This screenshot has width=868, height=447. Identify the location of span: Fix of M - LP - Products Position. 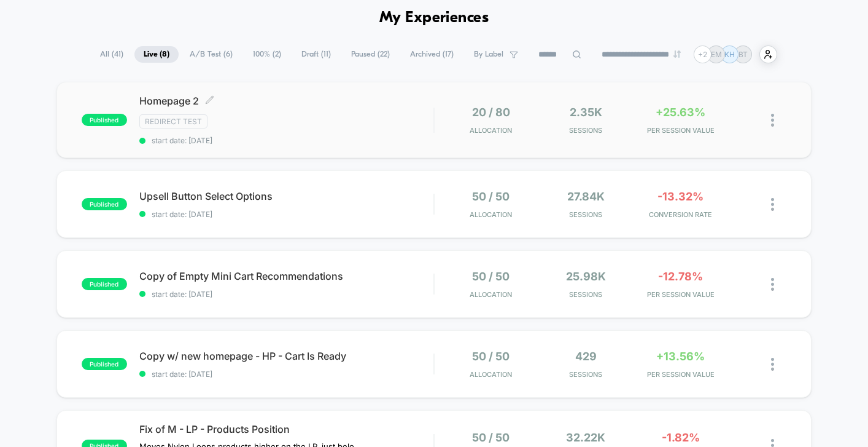
(286, 429).